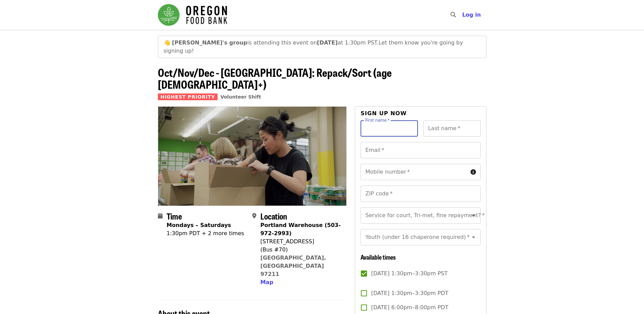 The width and height of the screenshot is (644, 314). What do you see at coordinates (378, 120) in the screenshot?
I see `label: First name` at bounding box center [378, 120].